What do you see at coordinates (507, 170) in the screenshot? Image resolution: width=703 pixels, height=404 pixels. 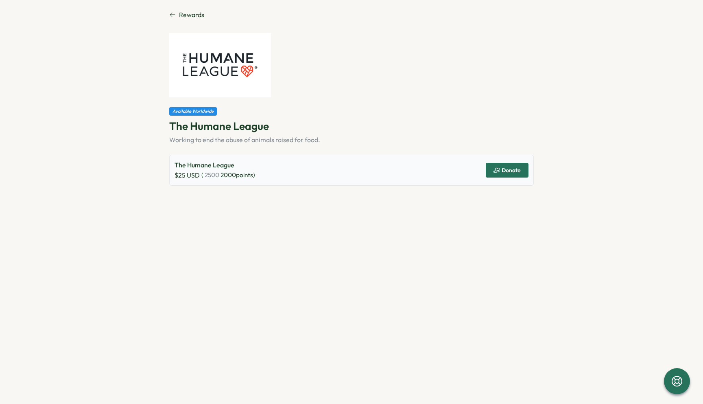 I see `button: Donate` at bounding box center [507, 170].